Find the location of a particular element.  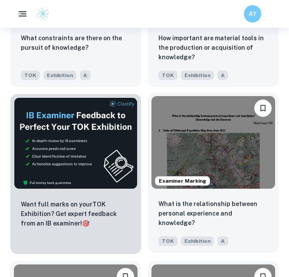

img: TOK Exhibition example thumbnail: What is the relationship between persona is located at coordinates (213, 143).